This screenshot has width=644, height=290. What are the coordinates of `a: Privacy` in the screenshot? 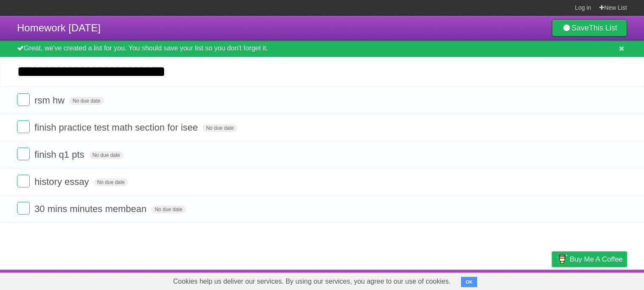 It's located at (552, 279).